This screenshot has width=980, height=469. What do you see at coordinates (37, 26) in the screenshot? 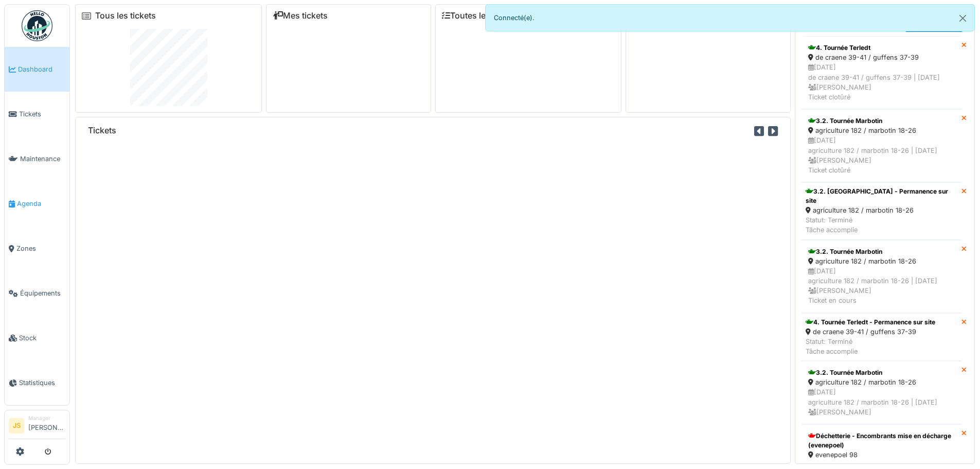
I see `img: Badge_color-CXgf-gQk.svg` at bounding box center [37, 26].